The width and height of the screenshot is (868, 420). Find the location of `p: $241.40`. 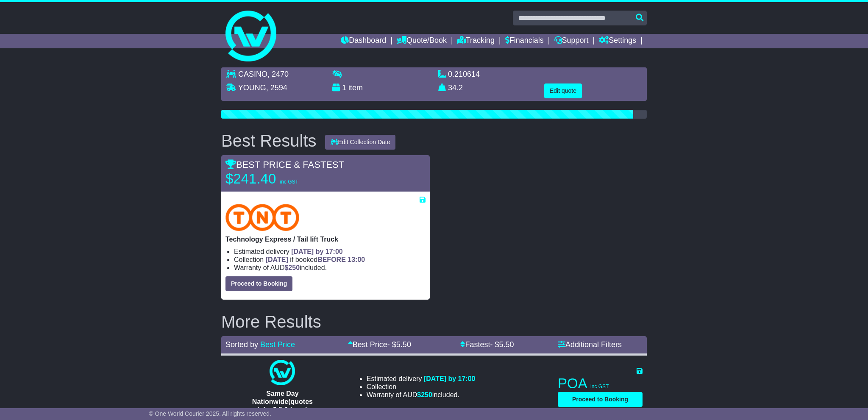

p: $241.40 is located at coordinates (279, 179).